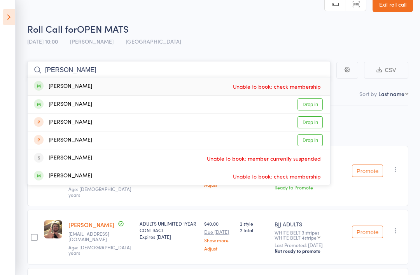 The height and width of the screenshot is (275, 420). I want to click on img: image1714684148.png, so click(53, 229).